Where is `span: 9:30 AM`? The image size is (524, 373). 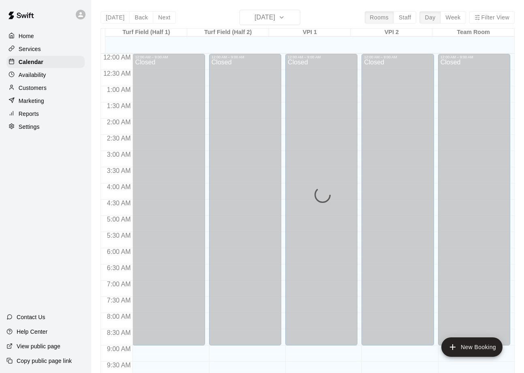
span: 9:30 AM is located at coordinates (119, 365).